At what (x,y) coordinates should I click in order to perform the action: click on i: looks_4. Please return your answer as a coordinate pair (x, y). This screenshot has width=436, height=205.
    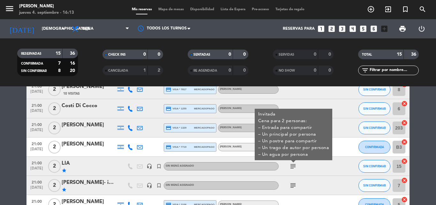
    Looking at the image, I should click on (353, 29).